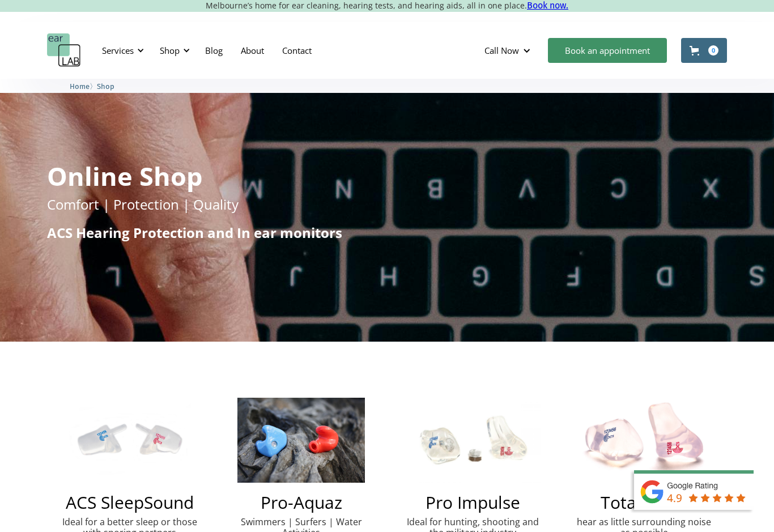 The height and width of the screenshot is (532, 774). Describe the element at coordinates (130, 440) in the screenshot. I see `img: ACS SleepSound` at that location.